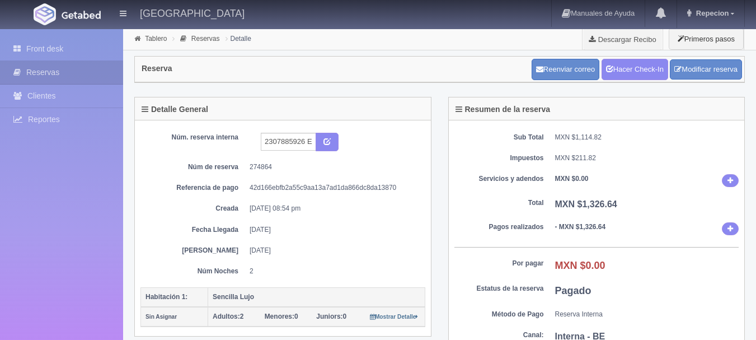 The height and width of the screenshot is (340, 756). I want to click on dd: 42d166ebfb2a55c9aa13a7ad1da866dc8da13870, so click(333, 188).